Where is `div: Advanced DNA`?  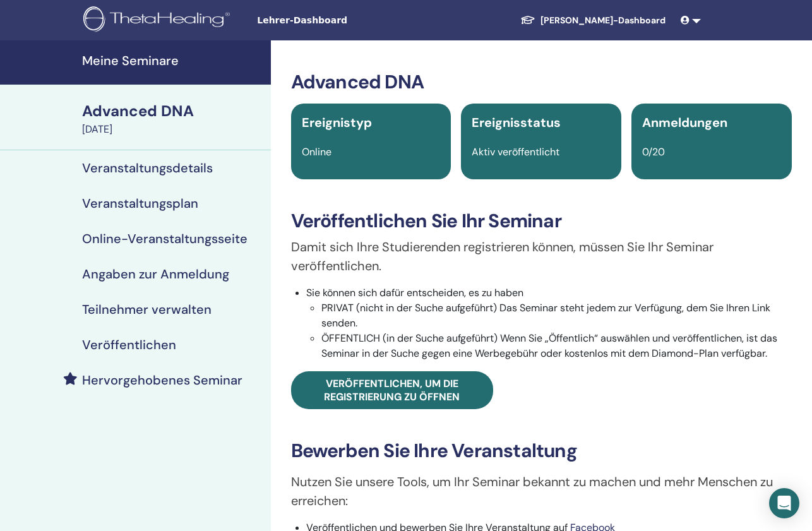
div: Advanced DNA is located at coordinates (172, 111).